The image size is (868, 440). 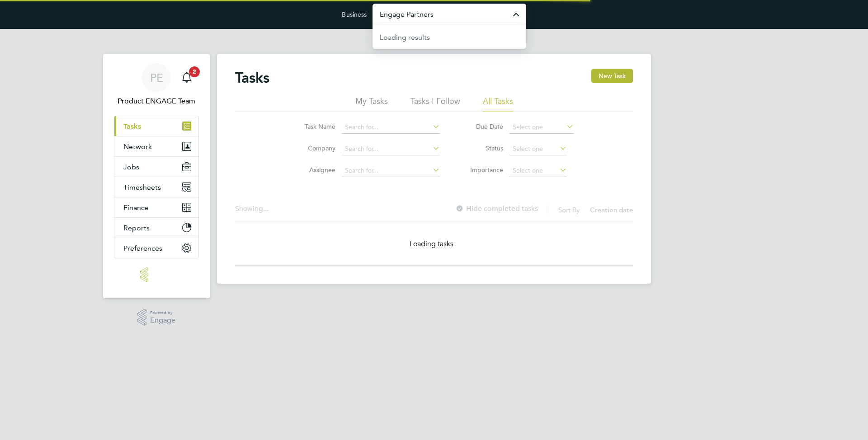 I want to click on label: Task Name, so click(x=315, y=127).